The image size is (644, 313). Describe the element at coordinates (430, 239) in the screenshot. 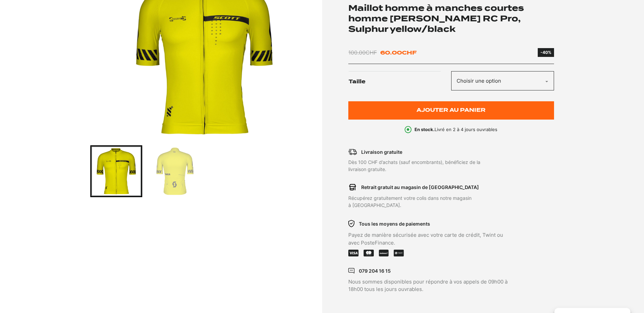

I see `p: Payez de manière sécurisée avec votre carte de crédit, Twint ou avec PosteFinance.` at that location.